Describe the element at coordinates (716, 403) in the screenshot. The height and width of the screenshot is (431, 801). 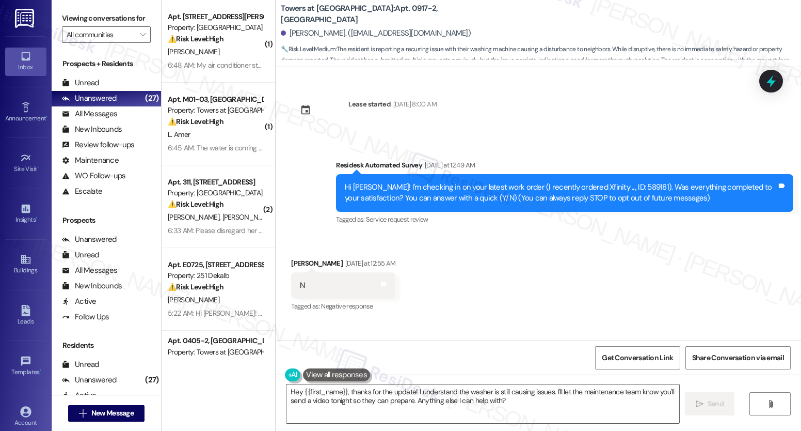
I see `span: Send` at that location.